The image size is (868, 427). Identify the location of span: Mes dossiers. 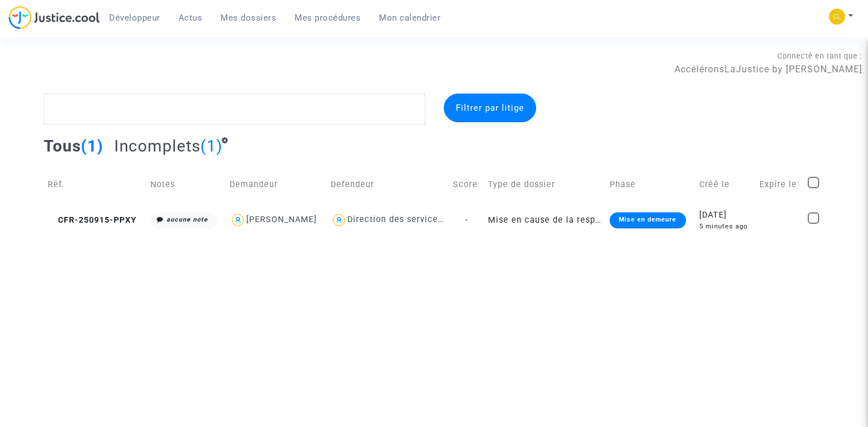
(248, 18).